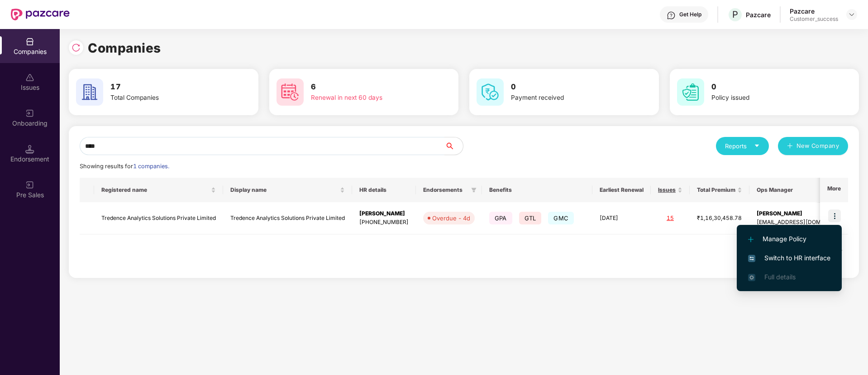 Image resolution: width=868 pixels, height=375 pixels. Describe the element at coordinates (568, 98) in the screenshot. I see `div: Payment received` at that location.